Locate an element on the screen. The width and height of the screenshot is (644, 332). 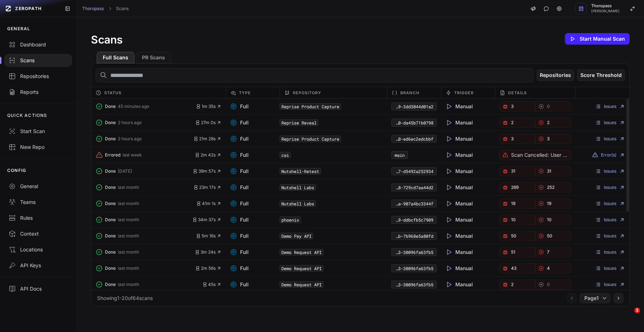
button: Full Scans is located at coordinates (115, 58).